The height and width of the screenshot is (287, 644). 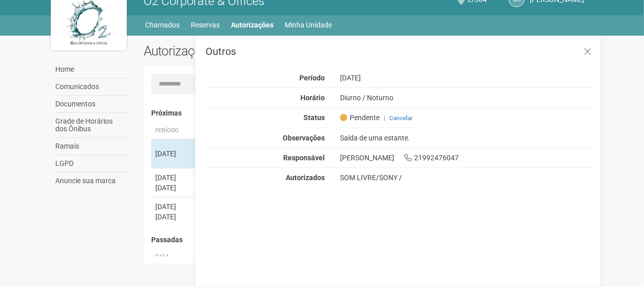 What do you see at coordinates (91, 70) in the screenshot?
I see `a: Home` at bounding box center [91, 70].